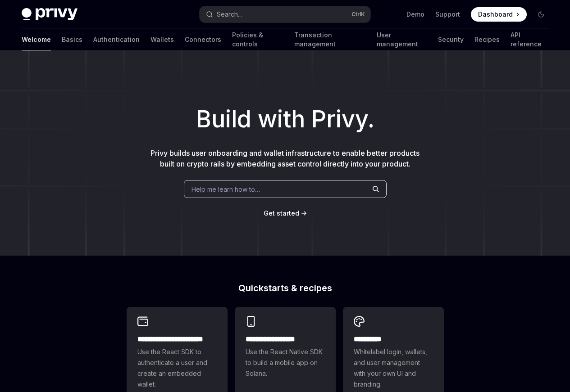 The width and height of the screenshot is (570, 392). I want to click on span: Whitelabel login, wallets, and user management with your own UI and branding., so click(393, 368).